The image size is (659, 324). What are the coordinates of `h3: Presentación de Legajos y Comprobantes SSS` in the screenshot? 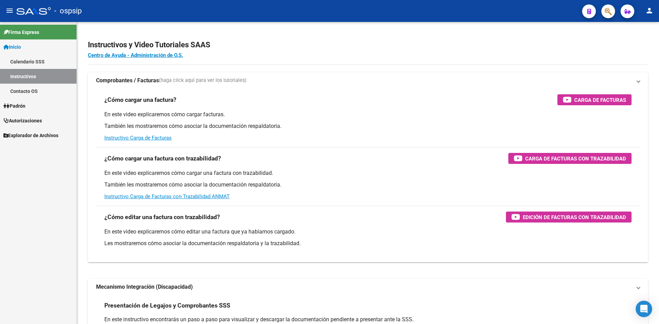 It's located at (167, 306).